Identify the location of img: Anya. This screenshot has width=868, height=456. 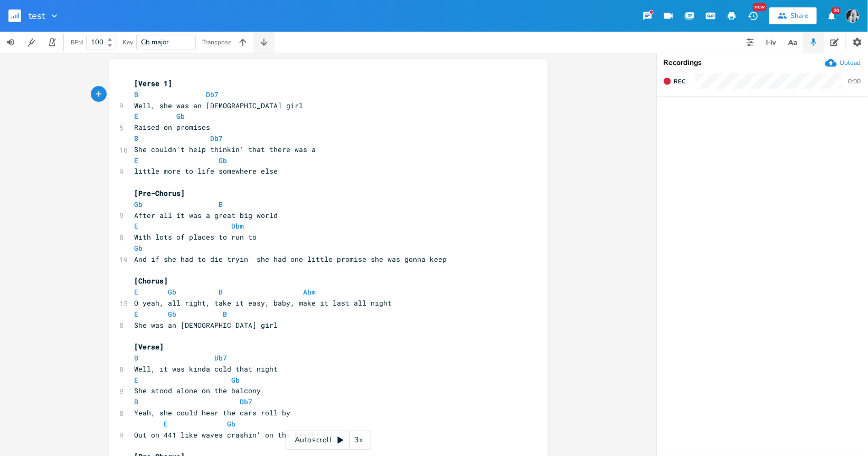
(853, 16).